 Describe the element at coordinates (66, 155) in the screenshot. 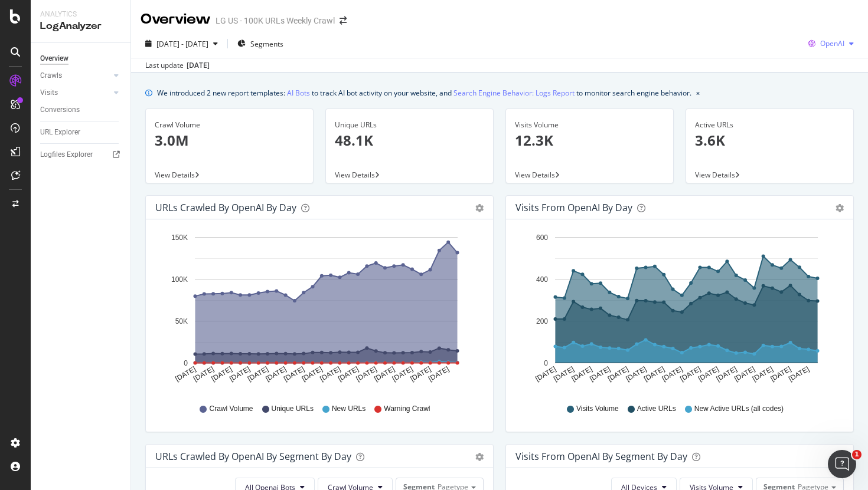

I see `div: Logfiles Explorer` at that location.